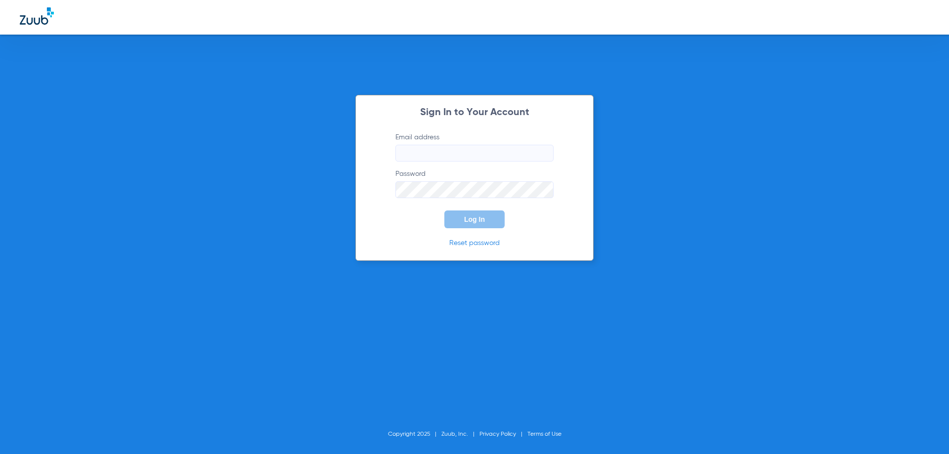 This screenshot has width=949, height=454. What do you see at coordinates (474, 190) in the screenshot?
I see `input: Password` at bounding box center [474, 190].